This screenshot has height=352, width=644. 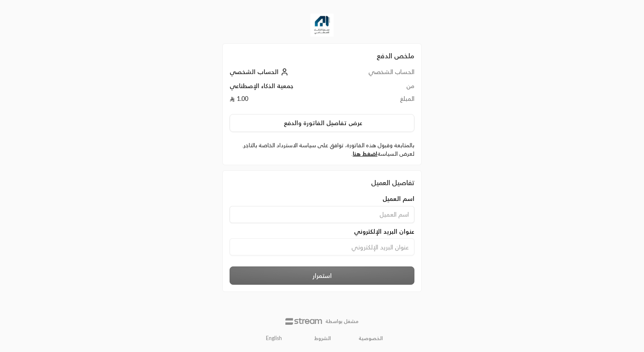 What do you see at coordinates (254, 71) in the screenshot?
I see `span: الحساب الشخصي` at bounding box center [254, 71].